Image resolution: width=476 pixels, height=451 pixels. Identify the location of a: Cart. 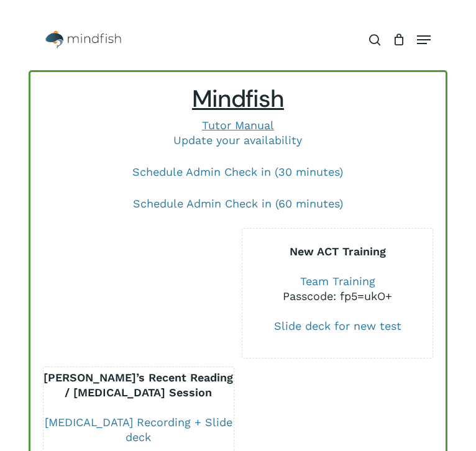
(399, 40).